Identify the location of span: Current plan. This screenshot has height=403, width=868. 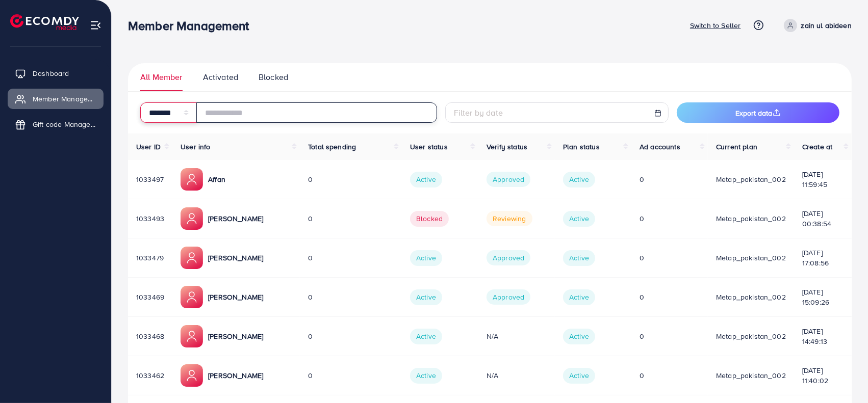
(736, 147).